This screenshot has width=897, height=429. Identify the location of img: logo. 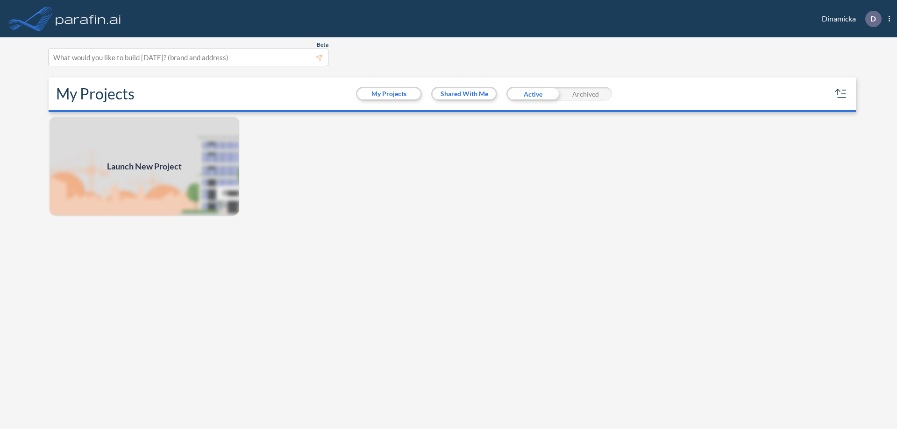
(88, 19).